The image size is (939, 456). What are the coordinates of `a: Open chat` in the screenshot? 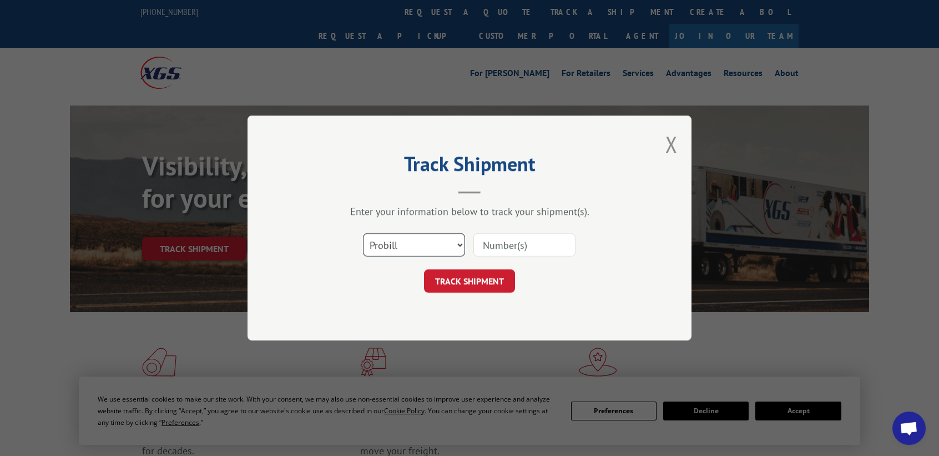 It's located at (909, 428).